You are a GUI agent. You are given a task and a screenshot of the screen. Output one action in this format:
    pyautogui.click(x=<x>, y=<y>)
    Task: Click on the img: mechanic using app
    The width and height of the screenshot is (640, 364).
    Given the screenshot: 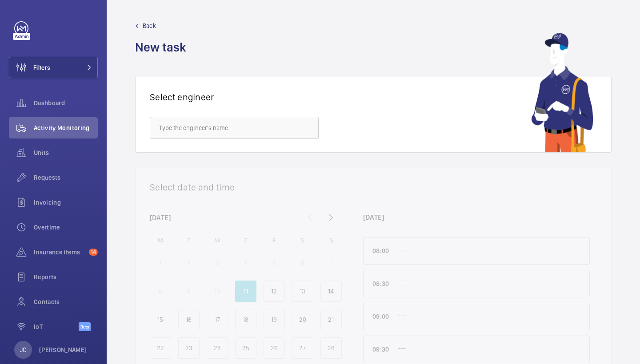 What is the action you would take?
    pyautogui.click(x=562, y=92)
    